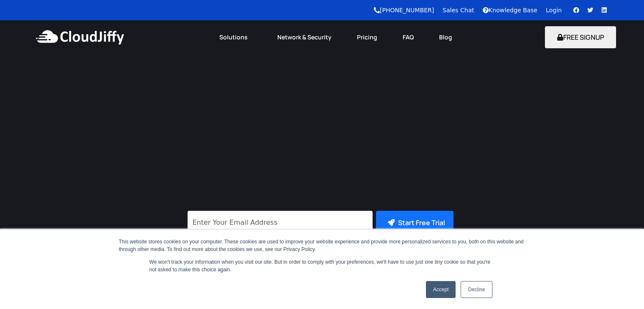  I want to click on input: Enter Your Email Address, so click(280, 223).